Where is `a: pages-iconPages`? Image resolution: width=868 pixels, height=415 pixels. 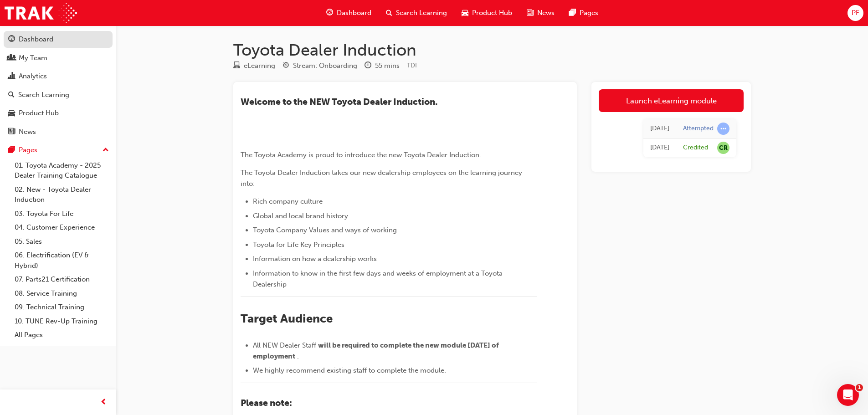 a: pages-iconPages is located at coordinates (584, 13).